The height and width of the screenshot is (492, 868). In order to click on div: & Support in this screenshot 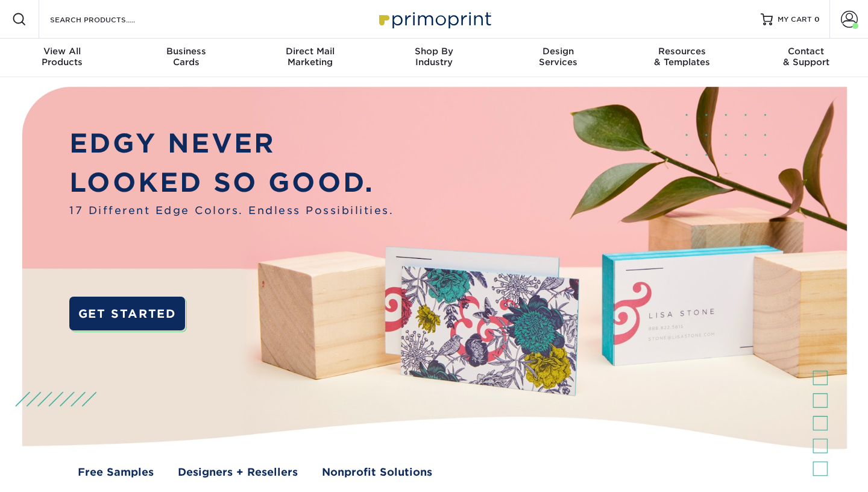, I will do `click(806, 57)`.